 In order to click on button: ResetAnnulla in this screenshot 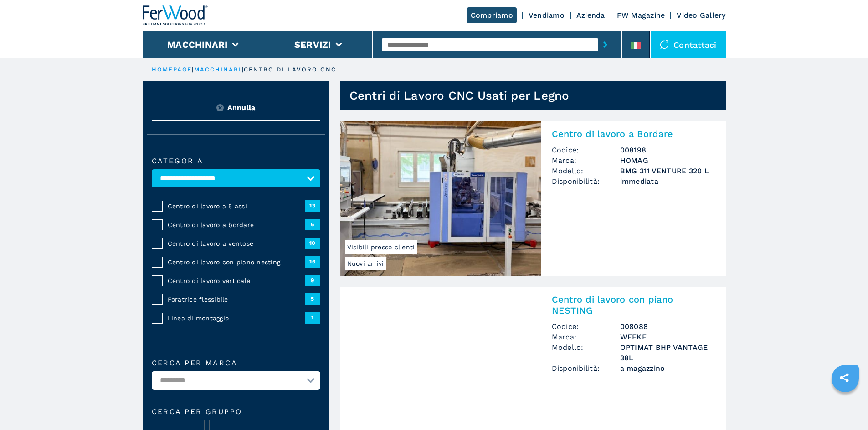, I will do `click(236, 108)`.